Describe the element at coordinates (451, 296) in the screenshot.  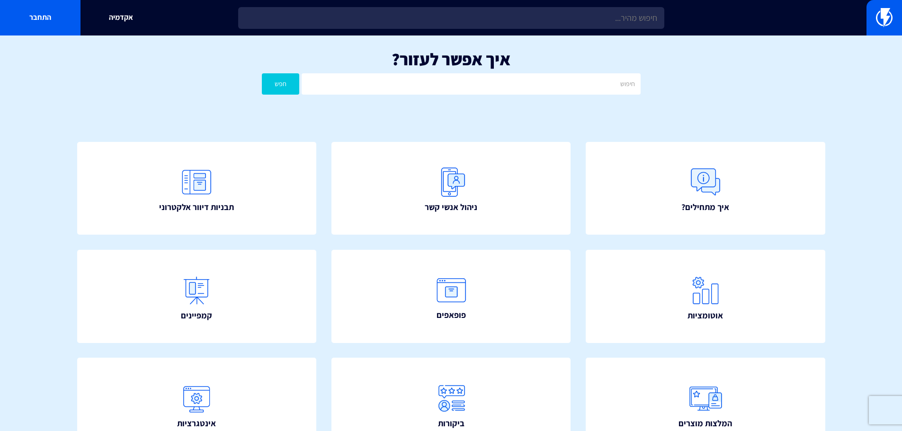
I see `a: פופאפים` at that location.